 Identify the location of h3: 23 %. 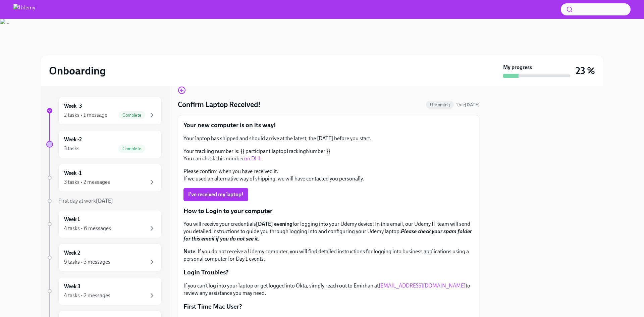
(585, 71).